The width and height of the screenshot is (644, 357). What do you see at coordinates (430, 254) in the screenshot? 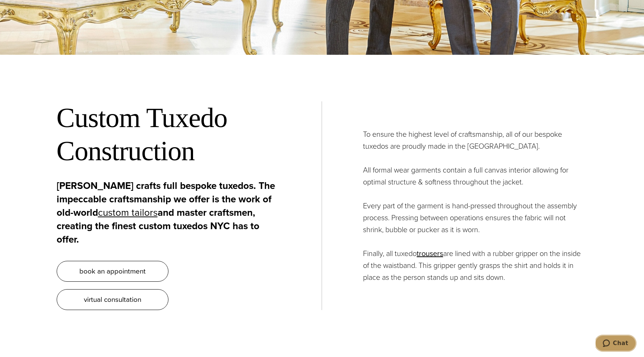
I see `a: trousers` at bounding box center [430, 254].